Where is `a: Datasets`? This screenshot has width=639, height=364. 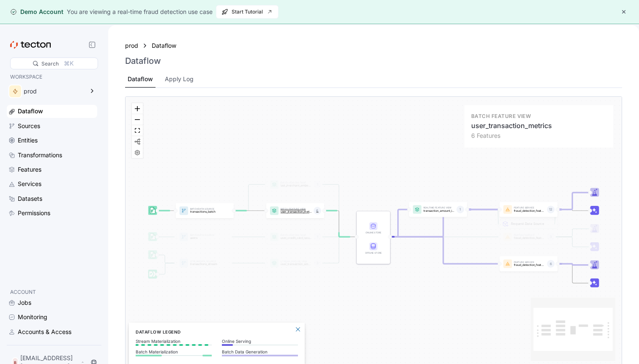
a: Datasets is located at coordinates (52, 199).